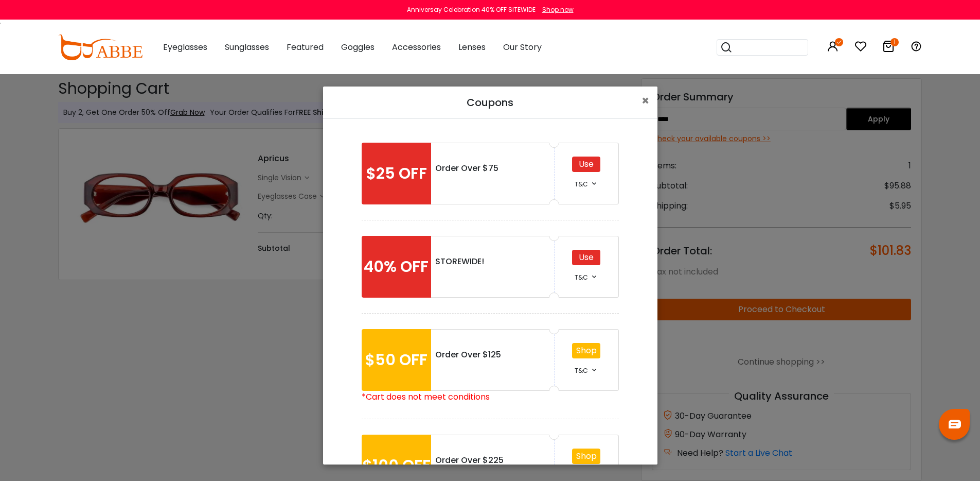 The height and width of the screenshot is (481, 980). I want to click on div: $50 OFF, so click(396, 360).